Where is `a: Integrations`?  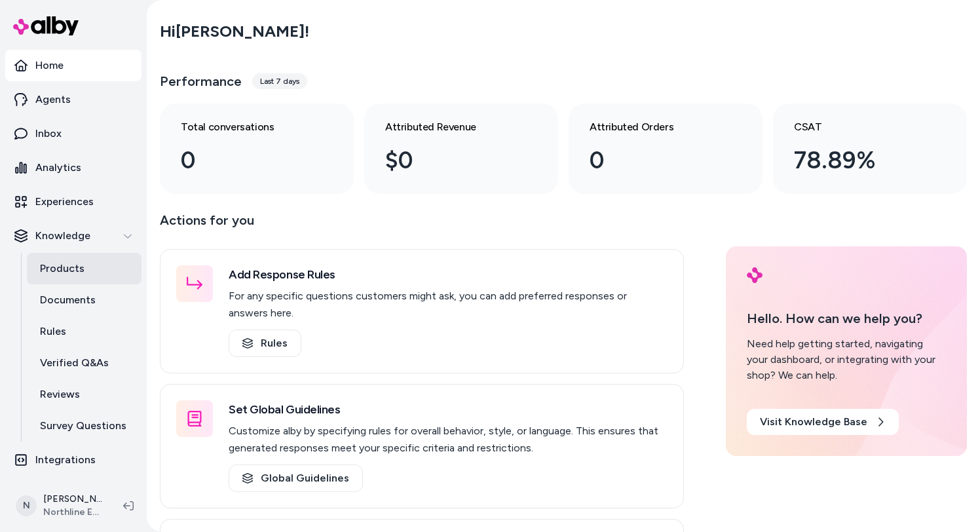 a: Integrations is located at coordinates (73, 460).